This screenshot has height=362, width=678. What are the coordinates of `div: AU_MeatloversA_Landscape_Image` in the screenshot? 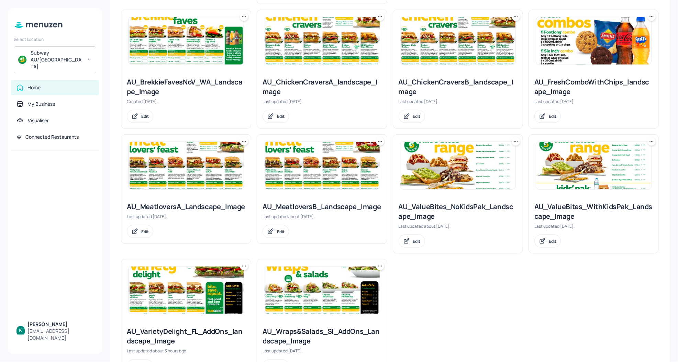 It's located at (186, 207).